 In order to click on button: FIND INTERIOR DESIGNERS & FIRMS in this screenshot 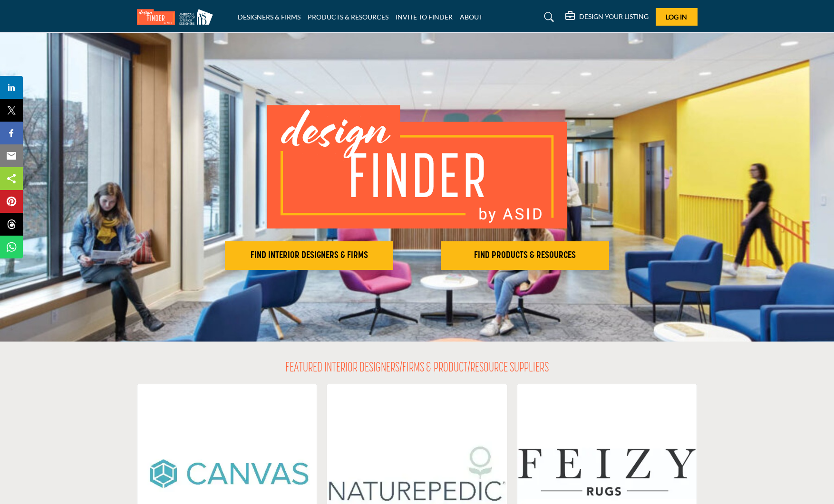, I will do `click(309, 256)`.